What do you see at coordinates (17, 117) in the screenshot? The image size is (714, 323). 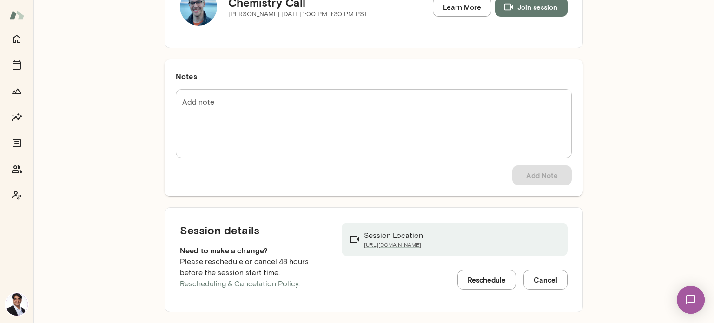 I see `button: Insights` at bounding box center [17, 117].